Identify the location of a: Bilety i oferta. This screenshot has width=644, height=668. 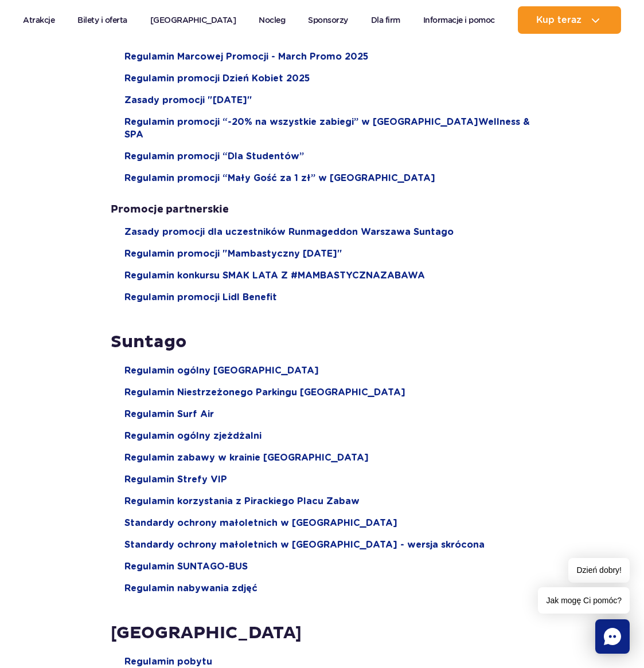
(102, 20).